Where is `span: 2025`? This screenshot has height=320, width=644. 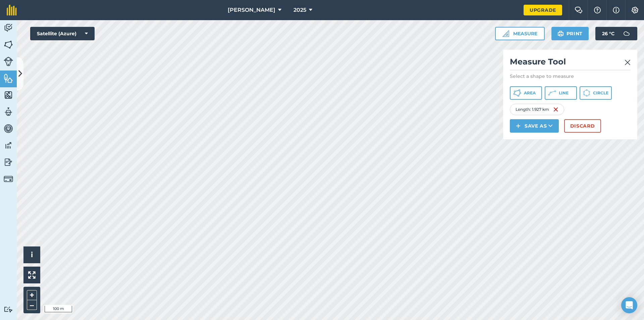
span: 2025 is located at coordinates (300, 10).